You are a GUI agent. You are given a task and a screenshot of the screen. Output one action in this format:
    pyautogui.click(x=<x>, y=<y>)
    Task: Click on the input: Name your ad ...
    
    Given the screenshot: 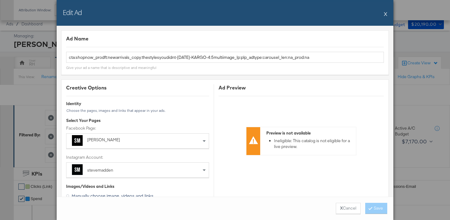 What is the action you would take?
    pyautogui.click(x=225, y=57)
    